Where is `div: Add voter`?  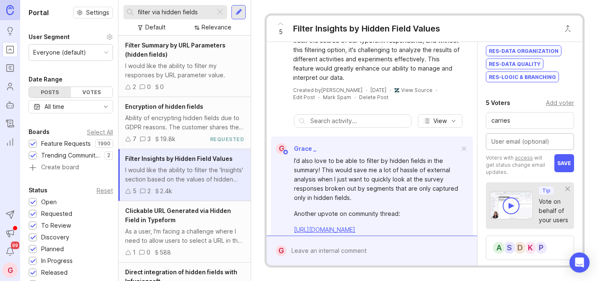
div: Add voter is located at coordinates (560, 103).